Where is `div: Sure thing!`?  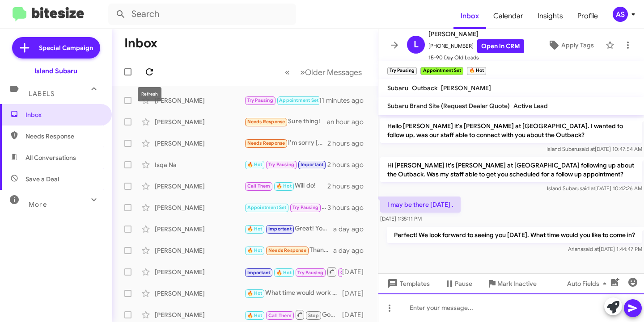 div: Sure thing! is located at coordinates (285, 122).